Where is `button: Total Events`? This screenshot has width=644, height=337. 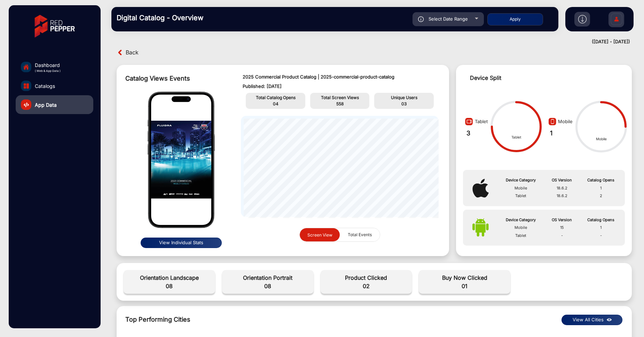 button: Total Events is located at coordinates (360, 235).